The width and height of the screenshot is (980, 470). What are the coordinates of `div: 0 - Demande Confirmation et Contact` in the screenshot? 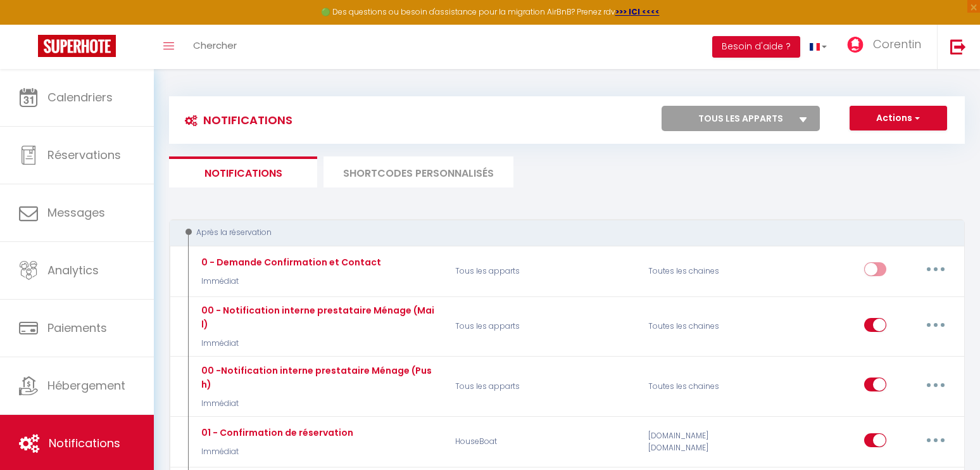 It's located at (290, 262).